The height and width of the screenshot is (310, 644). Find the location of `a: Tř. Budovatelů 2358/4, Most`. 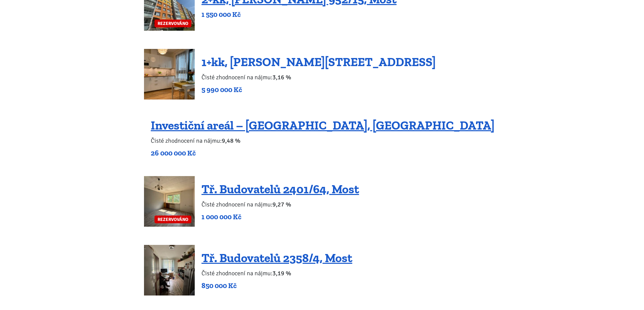

a: Tř. Budovatelů 2358/4, Most is located at coordinates (277, 258).